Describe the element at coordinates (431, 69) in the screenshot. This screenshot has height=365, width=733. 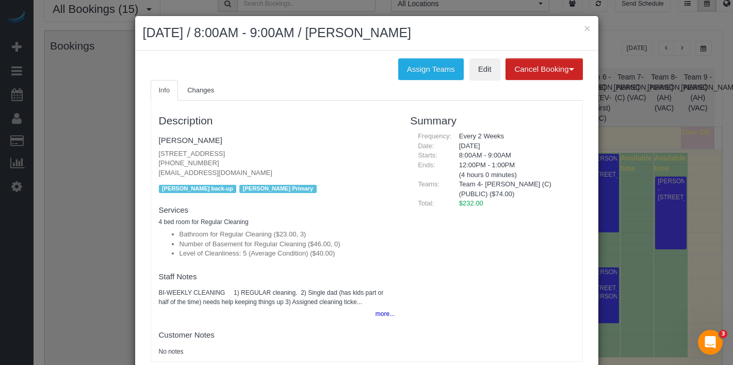
I see `button: Assign Teams` at that location.